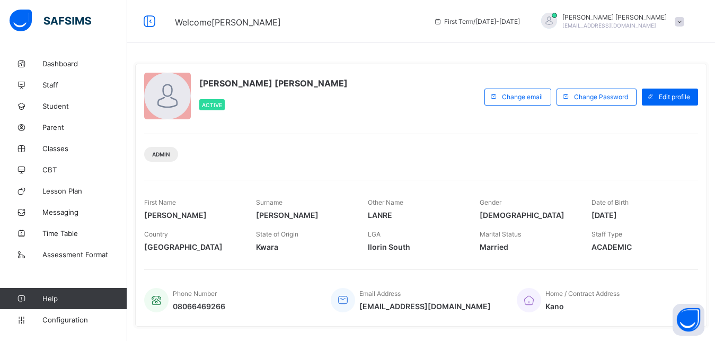 This screenshot has width=715, height=341. What do you see at coordinates (527, 246) in the screenshot?
I see `span: Married` at bounding box center [527, 246].